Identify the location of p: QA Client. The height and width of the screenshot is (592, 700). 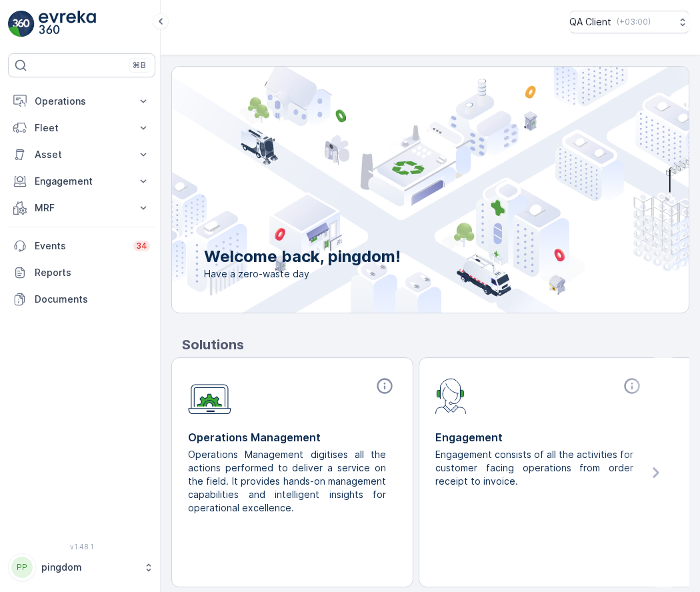
(590, 22).